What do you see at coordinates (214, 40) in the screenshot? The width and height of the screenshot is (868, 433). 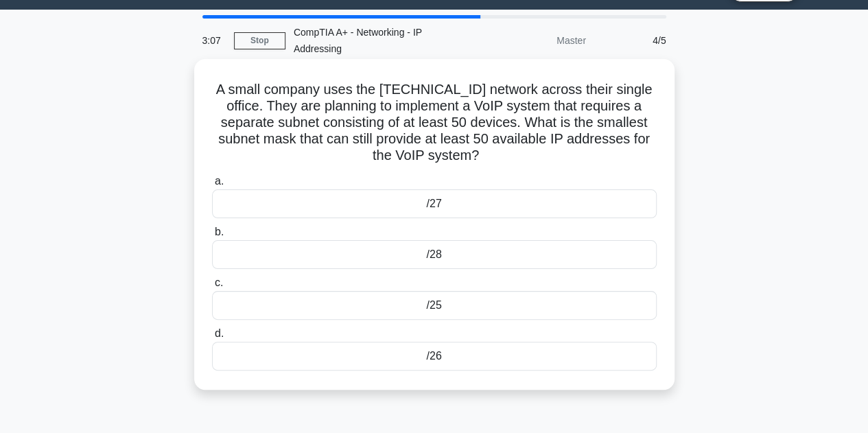 I see `div: 3:07` at bounding box center [214, 40].